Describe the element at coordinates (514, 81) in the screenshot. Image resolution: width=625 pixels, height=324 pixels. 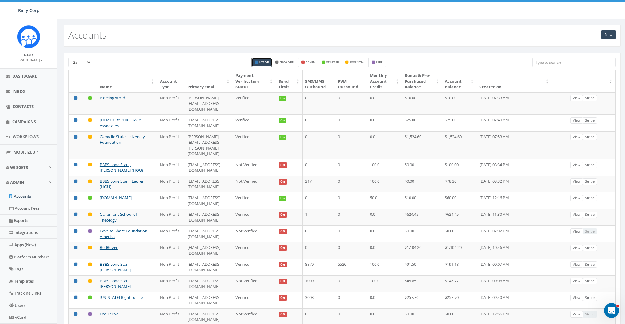
I see `th: Created on: activate to sort column ascending` at that location.